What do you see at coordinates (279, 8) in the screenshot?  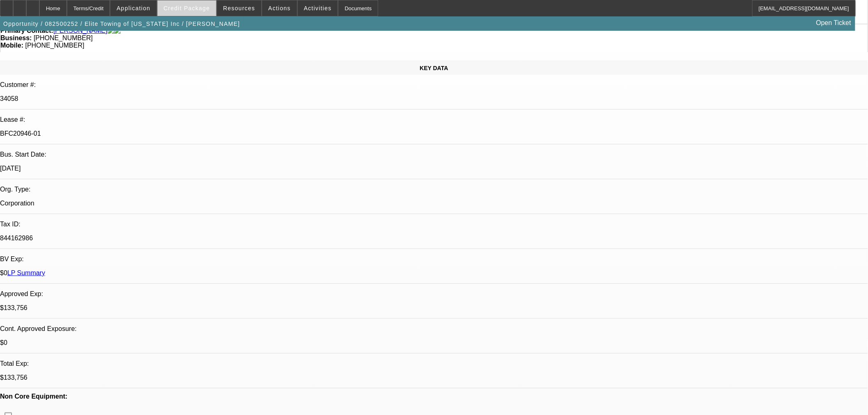 I see `button: Actions` at bounding box center [279, 8].